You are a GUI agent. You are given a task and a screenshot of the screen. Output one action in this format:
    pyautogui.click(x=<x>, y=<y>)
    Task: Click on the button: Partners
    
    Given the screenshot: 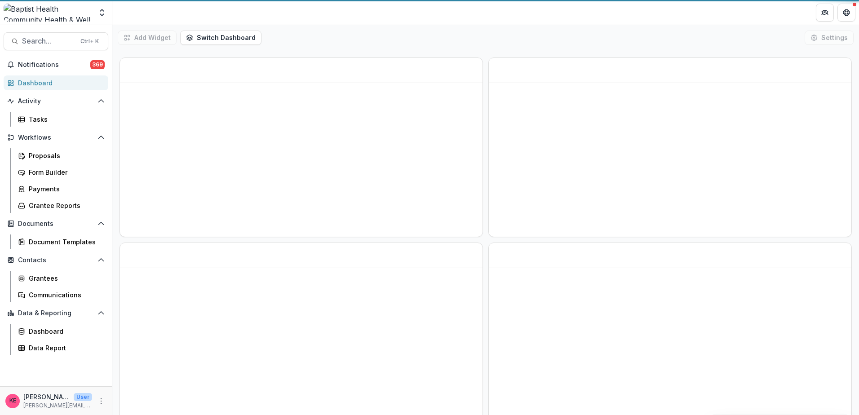 What is the action you would take?
    pyautogui.click(x=825, y=13)
    